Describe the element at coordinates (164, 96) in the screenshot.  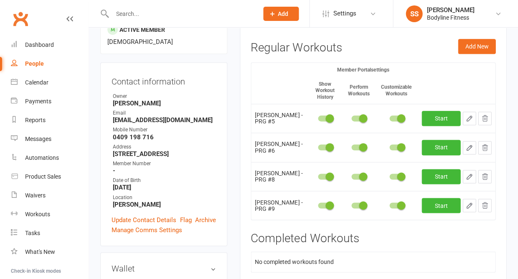
I see `div: Owner` at that location.